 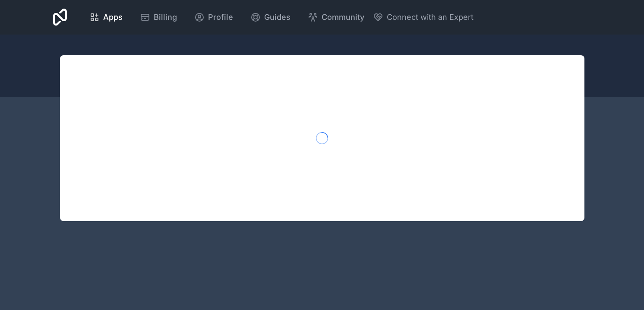 I want to click on span: Guides, so click(x=277, y=17).